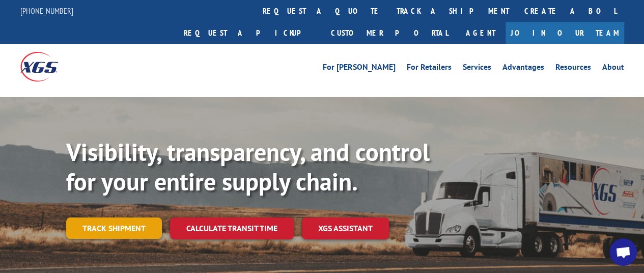  What do you see at coordinates (623, 252) in the screenshot?
I see `div: Open chat` at bounding box center [623, 252].